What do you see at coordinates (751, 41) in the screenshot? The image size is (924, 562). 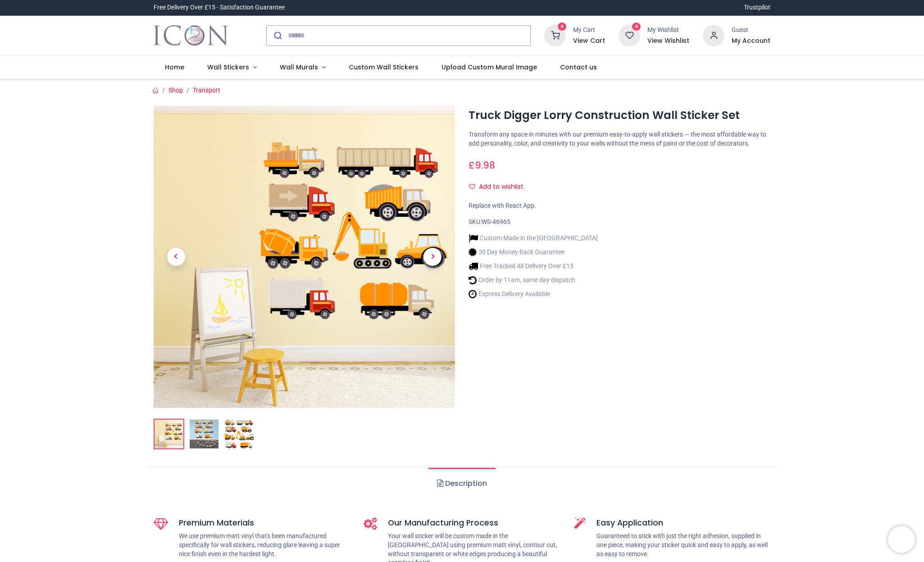 I see `h6: My Account` at bounding box center [751, 41].